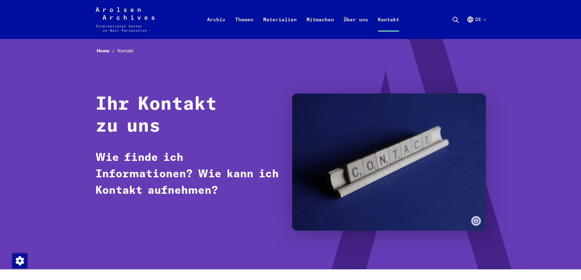 The image size is (581, 280). Describe the element at coordinates (188, 175) in the screenshot. I see `p: Wie finde ich Informationen? Wie kann ich Kontakt aufnehmen?` at that location.